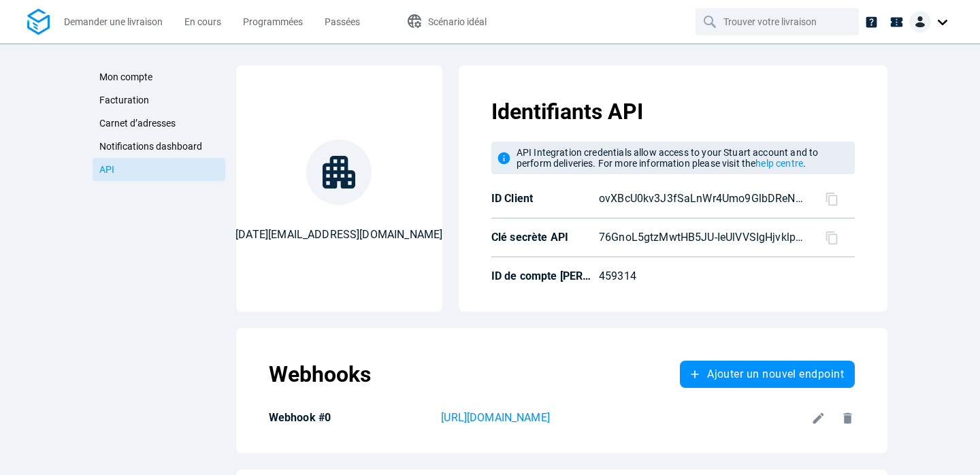 The image size is (980, 475). What do you see at coordinates (159, 100) in the screenshot?
I see `a: Facturation` at bounding box center [159, 100].